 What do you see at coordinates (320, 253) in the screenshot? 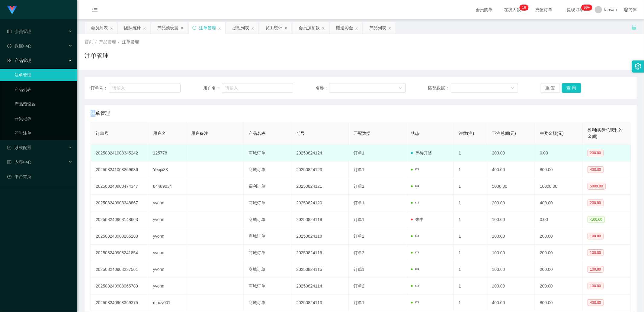
I see `td: 20250824116` at bounding box center [320, 253].